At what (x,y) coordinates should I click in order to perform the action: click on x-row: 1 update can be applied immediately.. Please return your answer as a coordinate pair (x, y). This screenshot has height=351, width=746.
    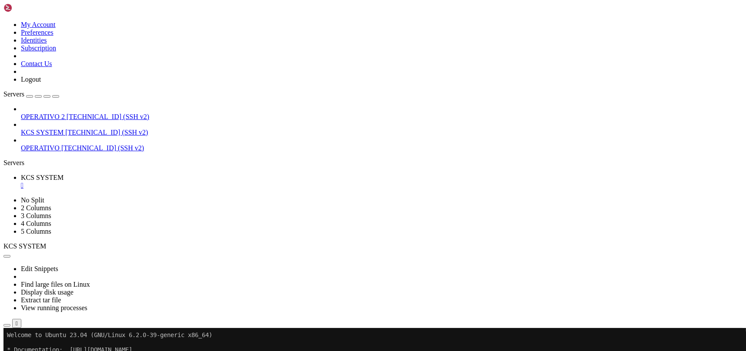
    Looking at the image, I should click on (318, 110).